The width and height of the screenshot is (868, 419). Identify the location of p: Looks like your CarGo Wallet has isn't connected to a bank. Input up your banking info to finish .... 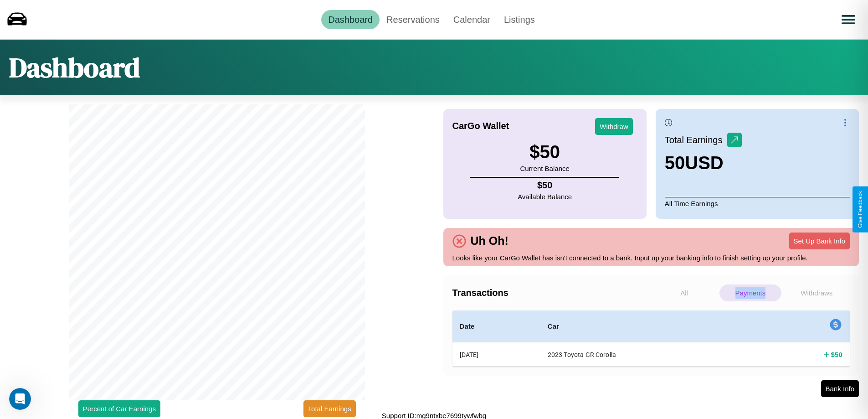
(651, 257).